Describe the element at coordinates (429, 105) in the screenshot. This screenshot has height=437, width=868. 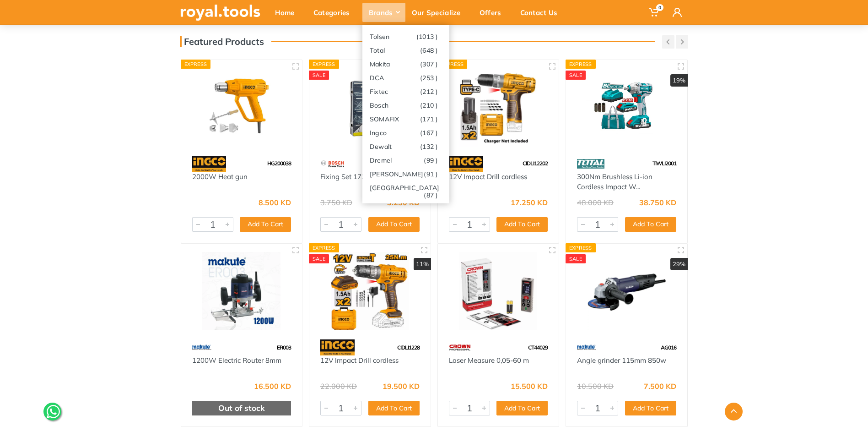
I see `span: (210 )` at that location.